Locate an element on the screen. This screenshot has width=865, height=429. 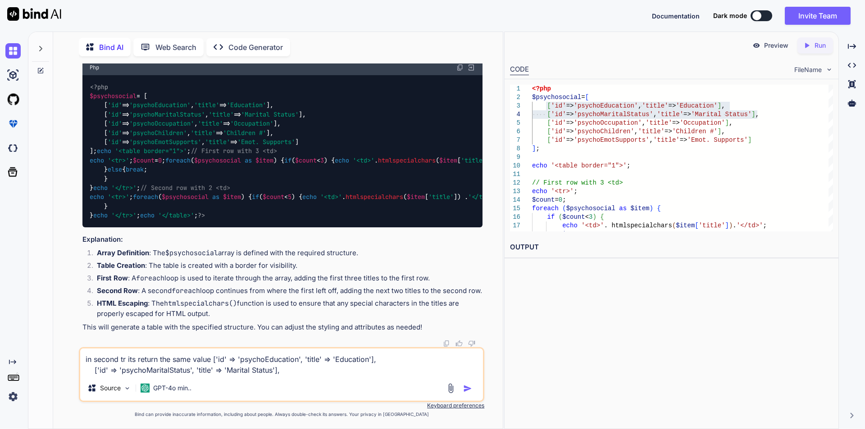
span: 'Children #' is located at coordinates (695, 132).